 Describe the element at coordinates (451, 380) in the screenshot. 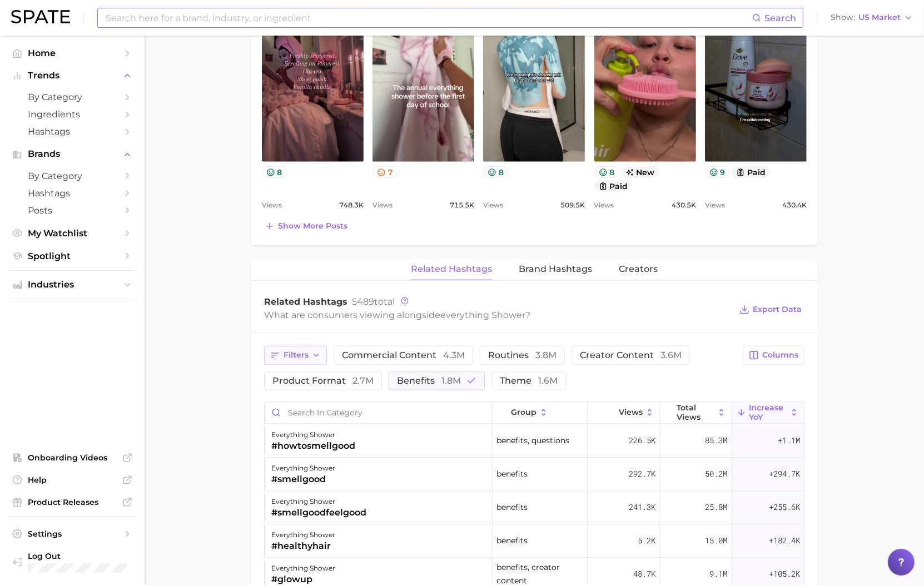

I see `span: 1.8m` at that location.